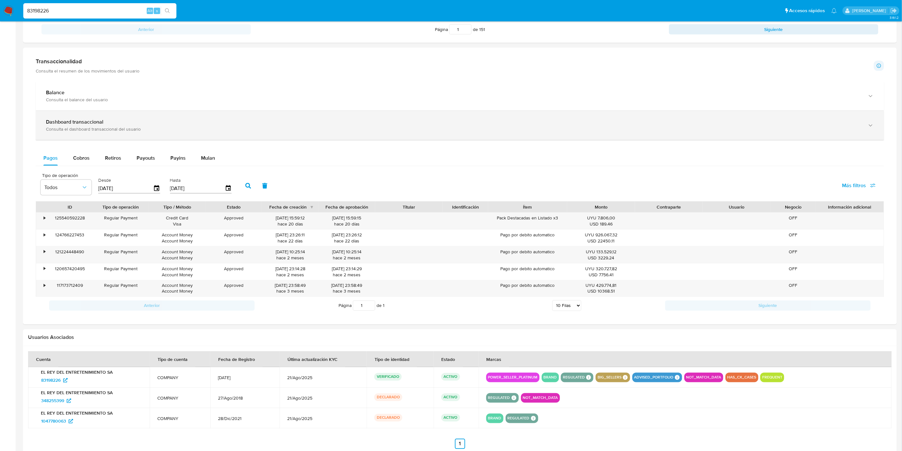  I want to click on span: Accesos rápidos, so click(807, 11).